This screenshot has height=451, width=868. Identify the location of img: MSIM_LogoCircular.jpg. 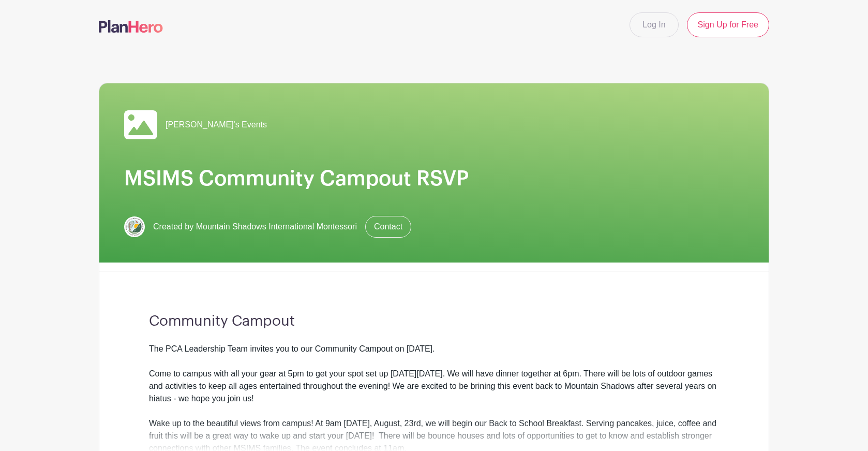
(134, 227).